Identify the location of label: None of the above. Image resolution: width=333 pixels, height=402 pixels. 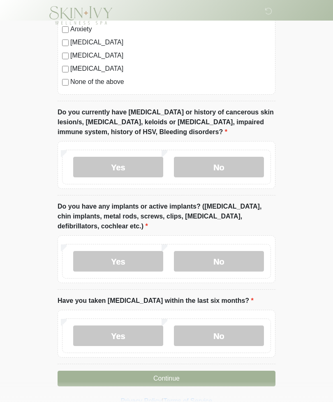
(171, 82).